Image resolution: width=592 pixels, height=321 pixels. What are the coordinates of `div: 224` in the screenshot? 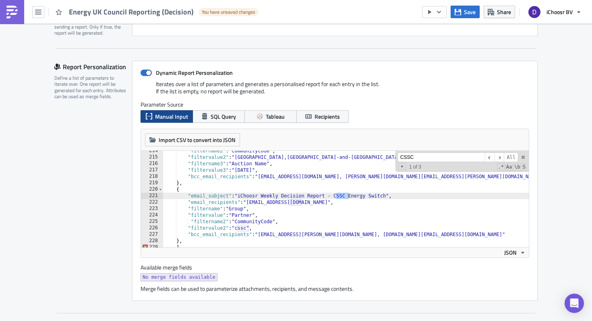 It's located at (152, 216).